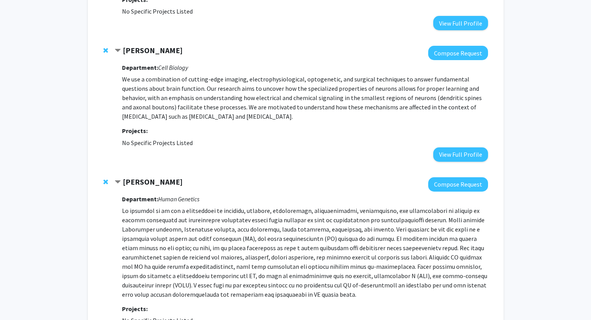 The image size is (591, 320). What do you see at coordinates (118, 183) in the screenshot?
I see `span: Contract David Weinshenker Bookmark` at bounding box center [118, 183].